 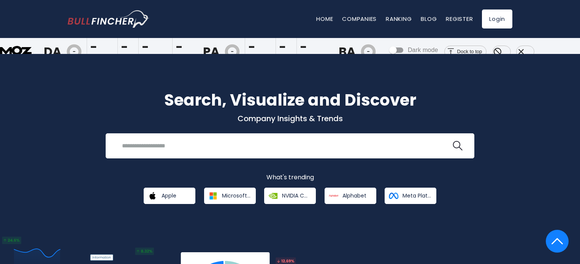 I want to click on div: Dock to top, so click(x=466, y=52).